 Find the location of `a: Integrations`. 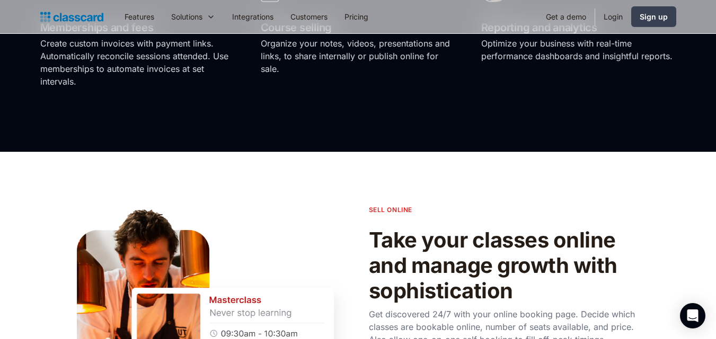

a: Integrations is located at coordinates (253, 16).